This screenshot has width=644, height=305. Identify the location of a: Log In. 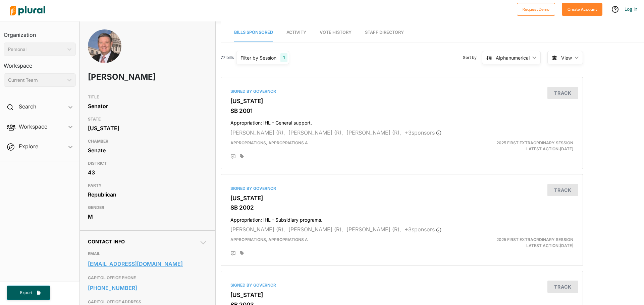
(631, 9).